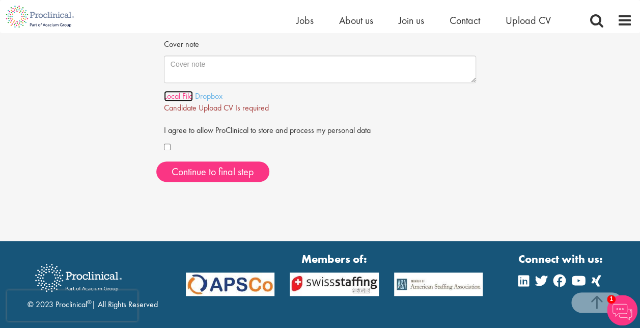 This screenshot has height=328, width=640. Describe the element at coordinates (528, 20) in the screenshot. I see `span: Upload CV` at that location.